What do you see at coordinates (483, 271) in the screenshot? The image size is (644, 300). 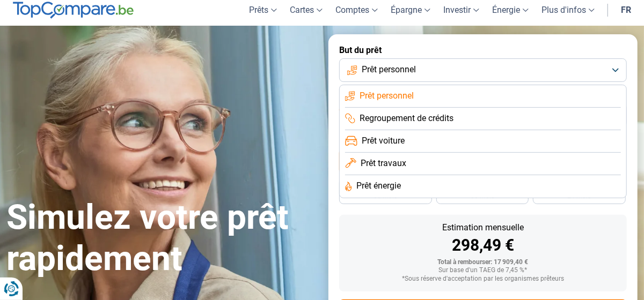 I see `div: Sur base d'un TAEG de 7,45 %*` at bounding box center [483, 271].